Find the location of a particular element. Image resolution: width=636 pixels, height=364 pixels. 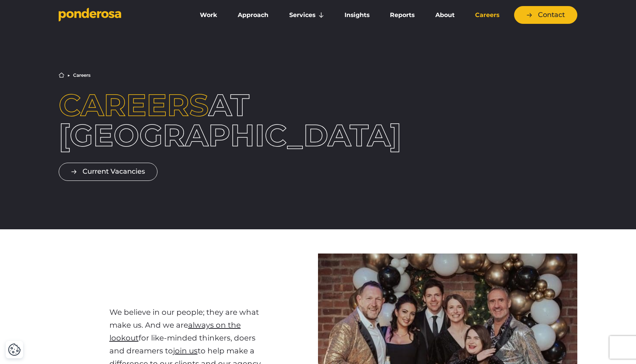

a: Services is located at coordinates (307, 15).